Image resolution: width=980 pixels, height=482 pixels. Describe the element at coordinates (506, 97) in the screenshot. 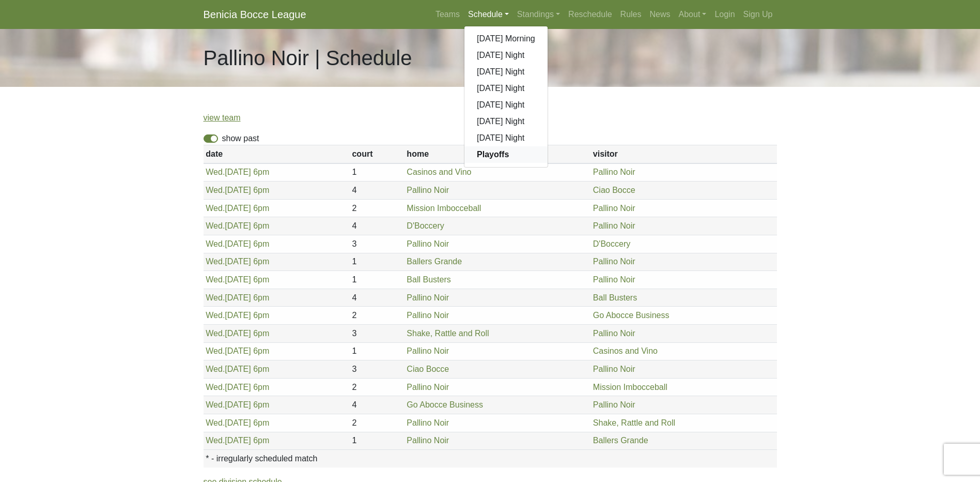

I see `div: Schedule` at that location.